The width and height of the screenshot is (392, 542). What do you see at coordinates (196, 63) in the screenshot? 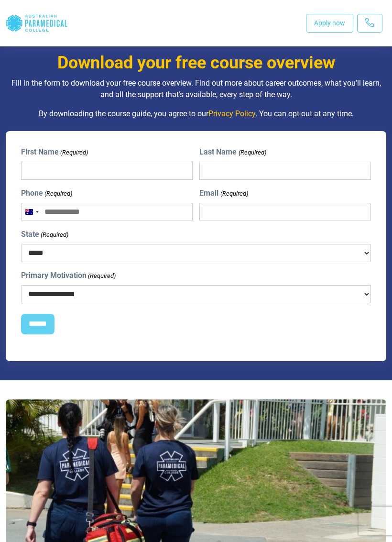
I see `h3: Download your free course overview` at bounding box center [196, 63].